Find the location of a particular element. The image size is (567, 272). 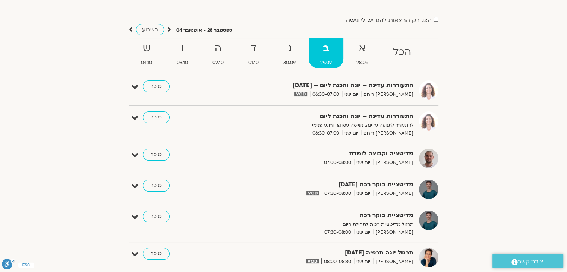

span: 08:00-08:30 is located at coordinates (337, 262).